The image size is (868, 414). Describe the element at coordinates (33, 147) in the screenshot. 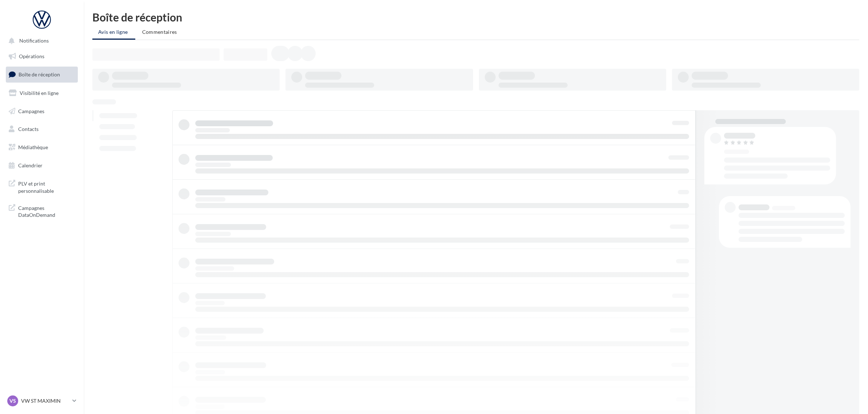

I see `span: Médiathèque` at that location.